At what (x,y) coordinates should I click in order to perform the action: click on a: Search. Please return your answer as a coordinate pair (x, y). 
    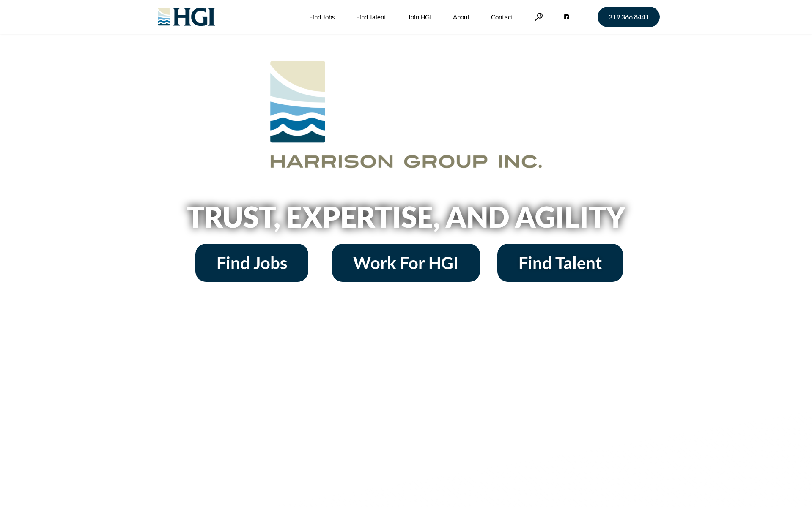
    Looking at the image, I should click on (539, 17).